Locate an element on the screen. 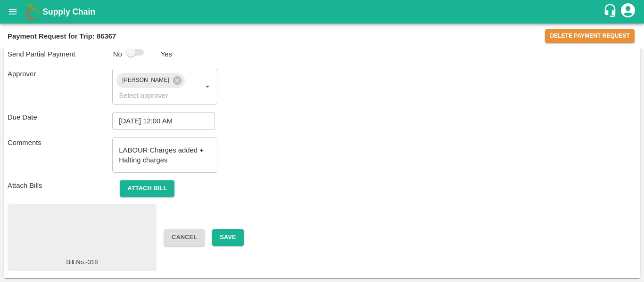 The image size is (644, 282). p: Due Date is located at coordinates (60, 118).